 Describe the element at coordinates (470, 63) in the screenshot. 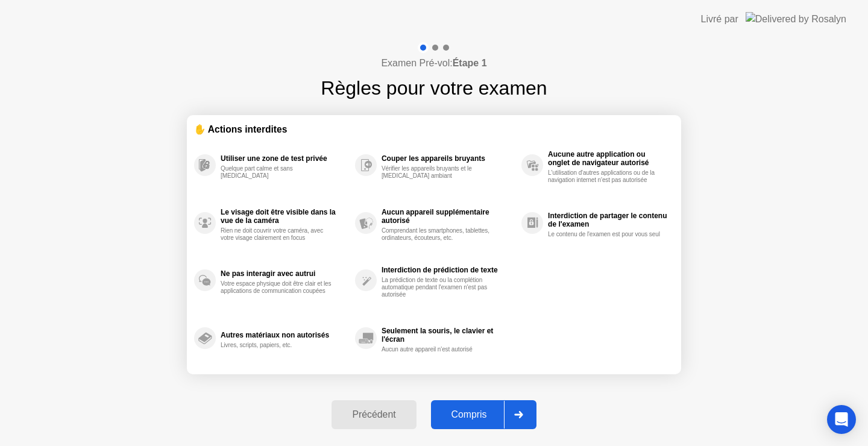

I see `b: Étape 1` at that location.